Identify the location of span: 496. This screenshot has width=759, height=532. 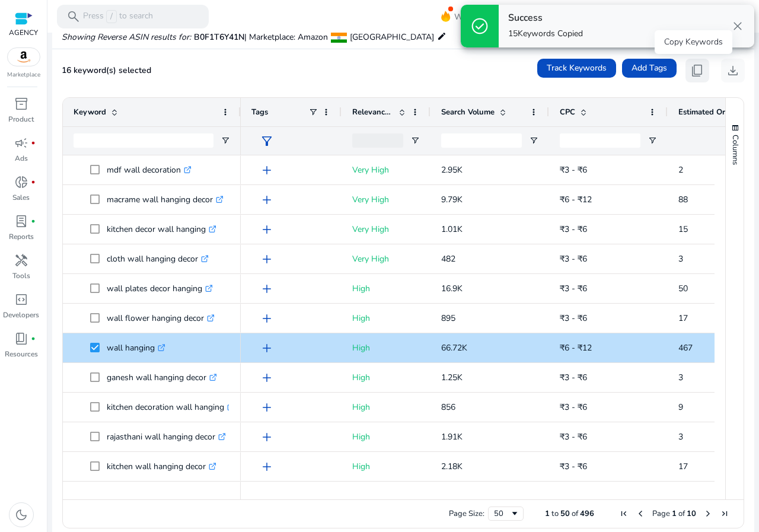
(587, 513).